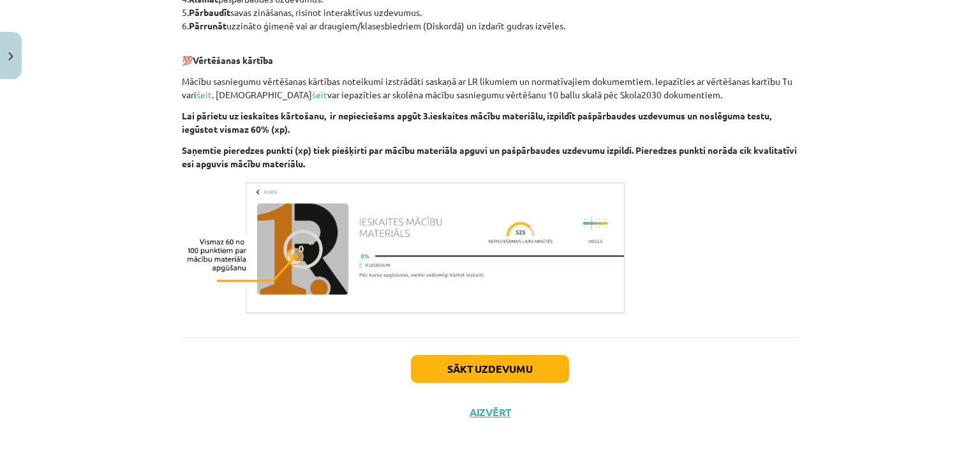 The width and height of the screenshot is (980, 466). Describe the element at coordinates (209, 12) in the screenshot. I see `b: Pārbaudīt` at that location.